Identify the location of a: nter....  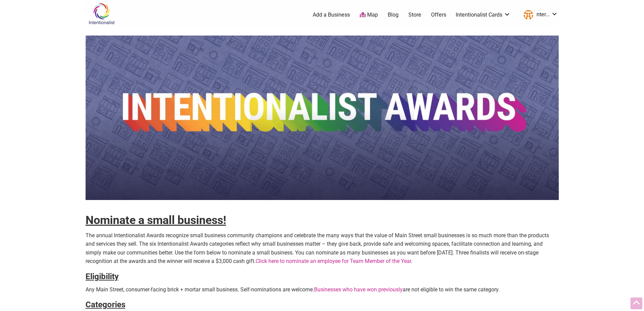
(539, 15).